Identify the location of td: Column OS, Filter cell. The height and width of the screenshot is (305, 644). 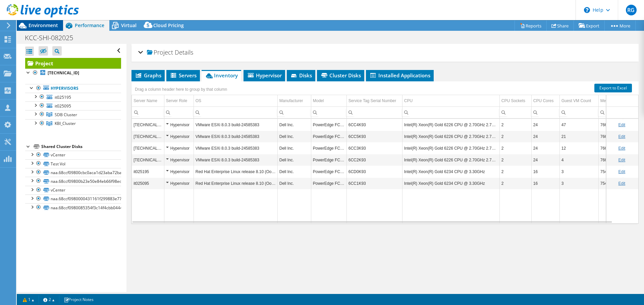
(236, 112).